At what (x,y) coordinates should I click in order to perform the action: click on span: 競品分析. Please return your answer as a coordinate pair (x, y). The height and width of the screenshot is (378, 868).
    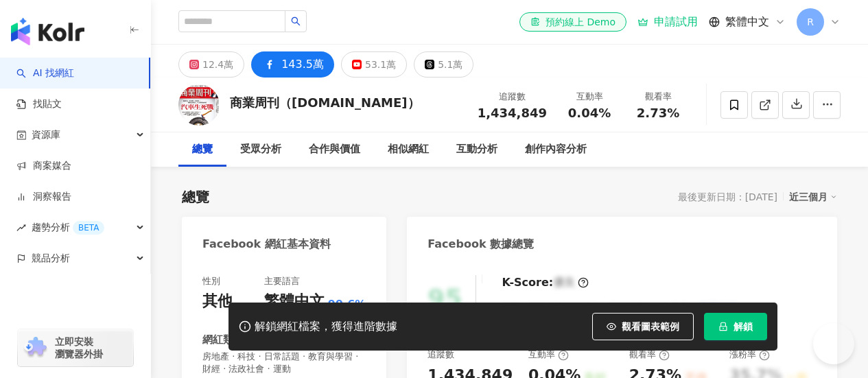
    Looking at the image, I should click on (51, 258).